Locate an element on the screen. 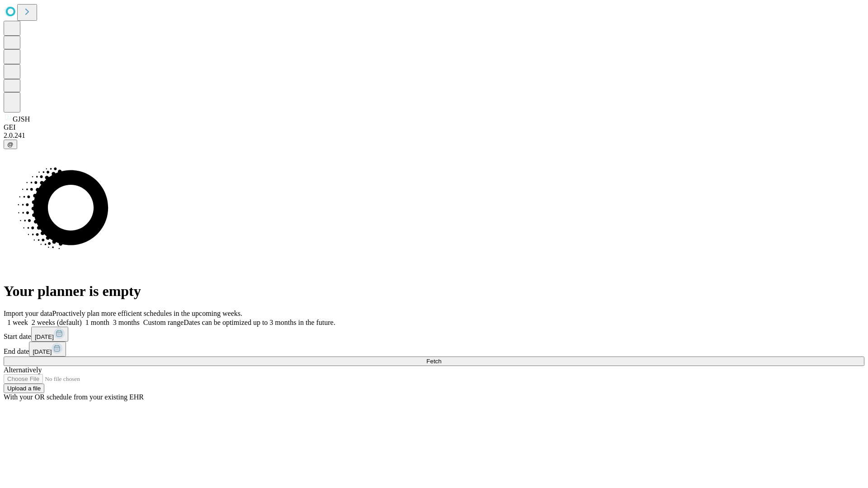  div: GEI is located at coordinates (434, 128).